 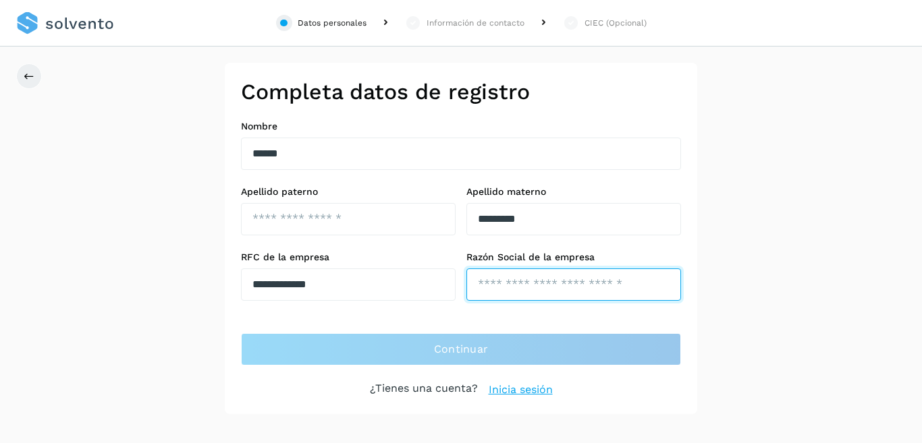 What do you see at coordinates (475, 23) in the screenshot?
I see `div: Información de contacto` at bounding box center [475, 23].